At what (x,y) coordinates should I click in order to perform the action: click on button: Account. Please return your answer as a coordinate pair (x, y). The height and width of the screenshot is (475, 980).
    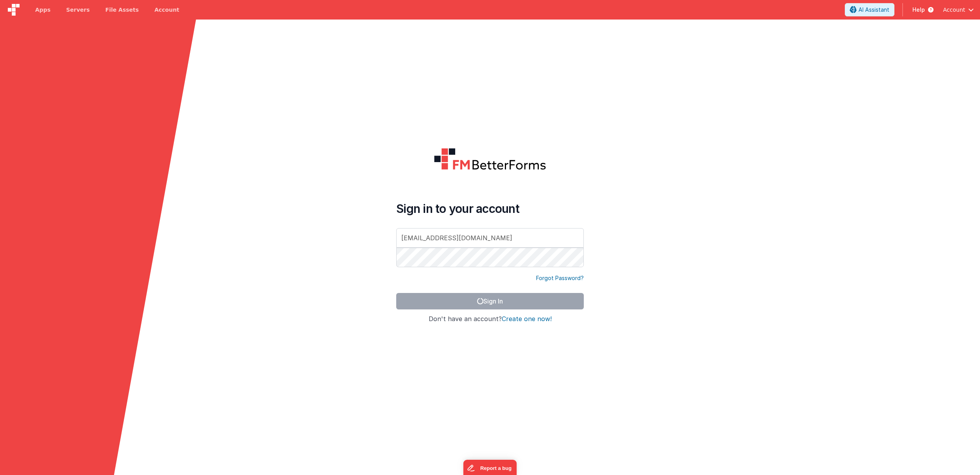
    Looking at the image, I should click on (959, 10).